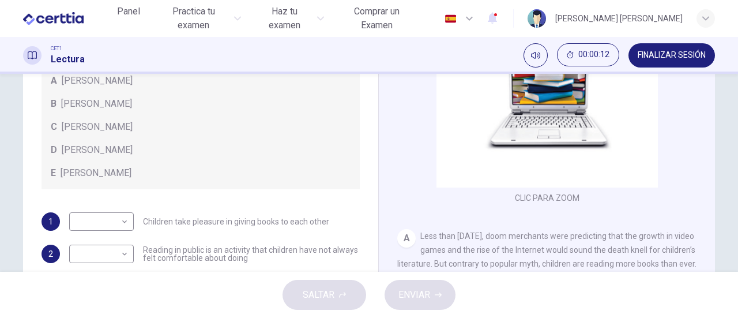 Image resolution: width=738 pixels, height=318 pixels. What do you see at coordinates (67, 59) in the screenshot?
I see `h1: Lectura` at bounding box center [67, 59].